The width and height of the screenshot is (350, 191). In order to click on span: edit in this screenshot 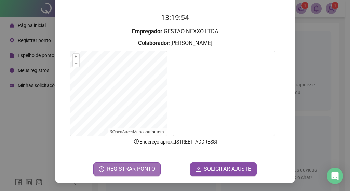, I will do `click(198, 169)`.